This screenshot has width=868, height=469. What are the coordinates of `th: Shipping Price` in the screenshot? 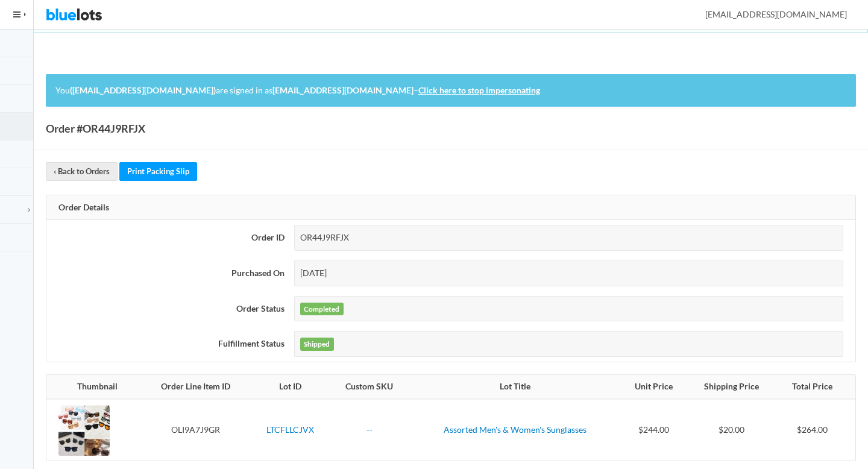 It's located at (731, 387).